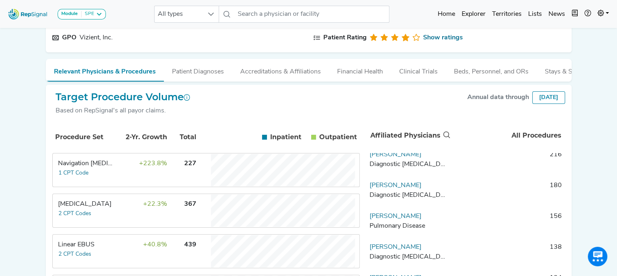 The width and height of the screenshot is (617, 276). I want to click on span: +223.8%, so click(153, 163).